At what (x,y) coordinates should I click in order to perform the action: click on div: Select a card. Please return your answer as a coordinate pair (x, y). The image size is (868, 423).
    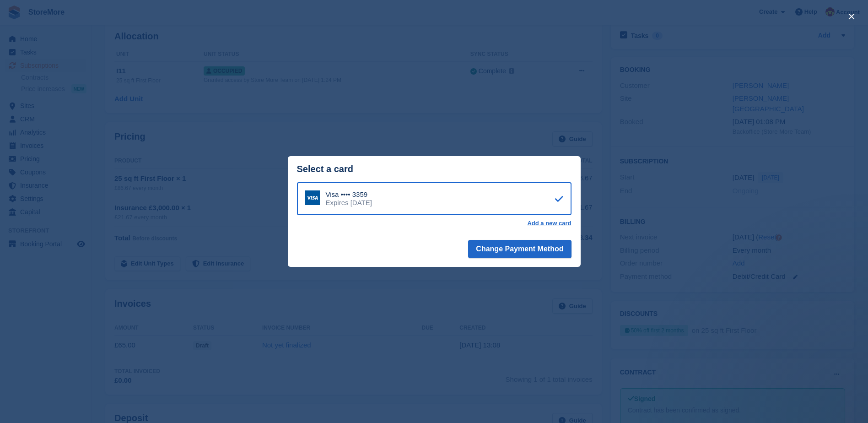
    Looking at the image, I should click on (434, 169).